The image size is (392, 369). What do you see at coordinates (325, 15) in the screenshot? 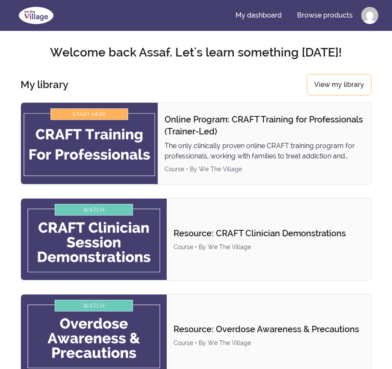
I see `a: Browse products` at bounding box center [325, 15].